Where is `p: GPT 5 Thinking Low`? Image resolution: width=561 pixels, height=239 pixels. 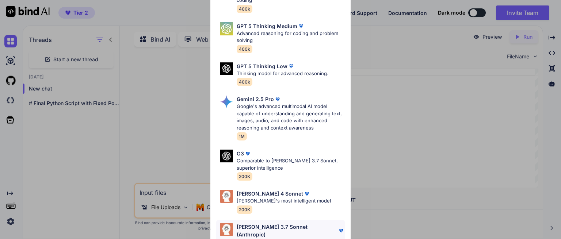 p: GPT 5 Thinking Low is located at coordinates (262, 66).